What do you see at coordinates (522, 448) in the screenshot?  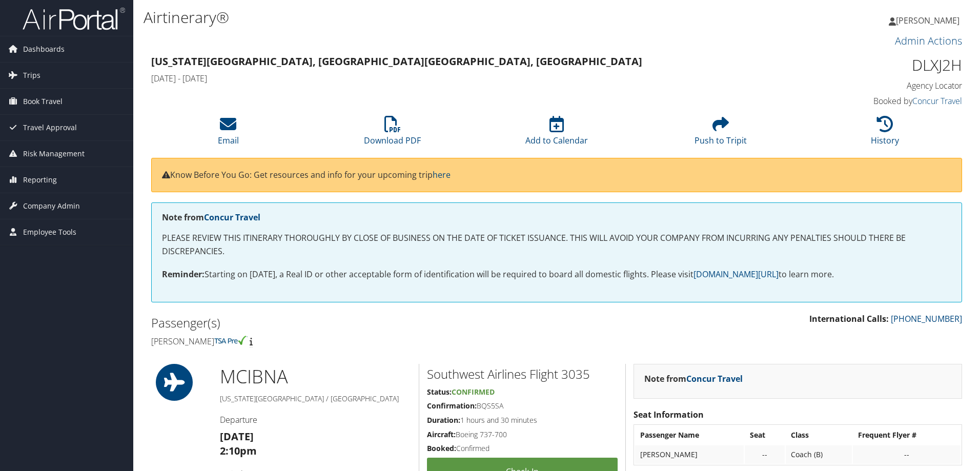 I see `h5: Confirmed` at bounding box center [522, 448].